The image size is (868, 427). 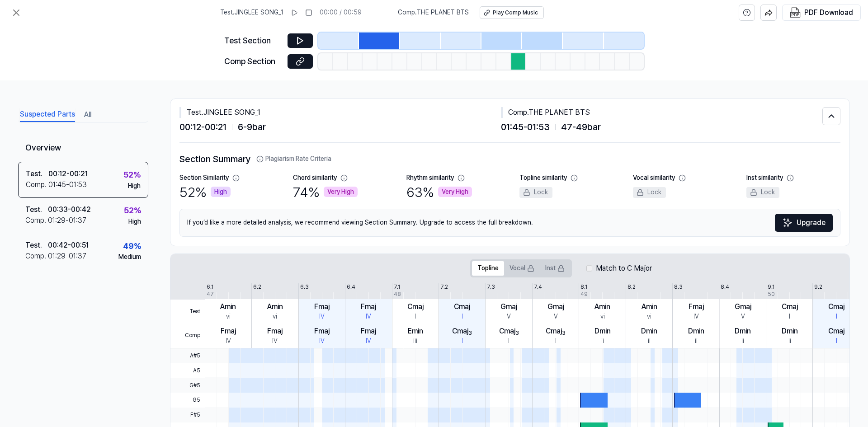 I want to click on div: Section Similarity, so click(x=204, y=179).